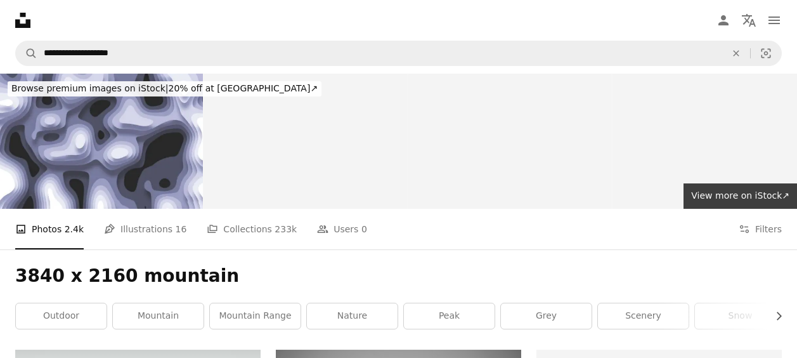  Describe the element at coordinates (740, 316) in the screenshot. I see `a: snow` at that location.